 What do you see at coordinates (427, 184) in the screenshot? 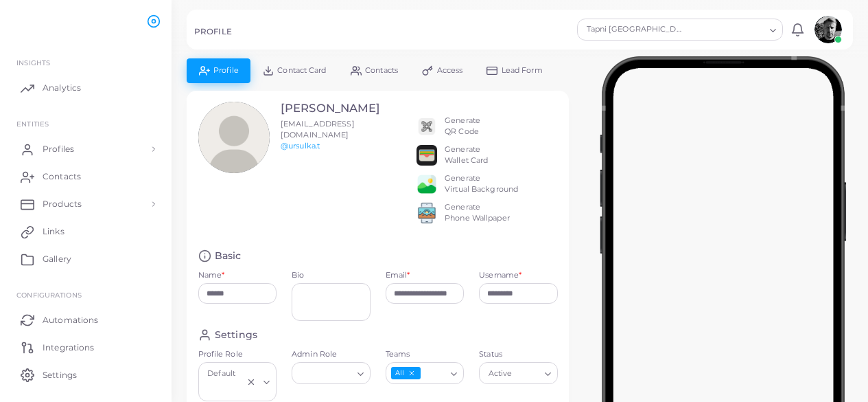
I see `img: e64e04433dee680bcc62d3a6779a8f701ecaf3be228fb80ea91b313d80e16e10.png` at bounding box center [427, 184].